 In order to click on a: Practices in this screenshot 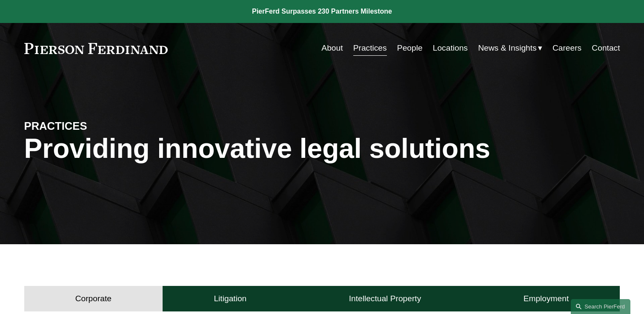, I will do `click(370, 48)`.